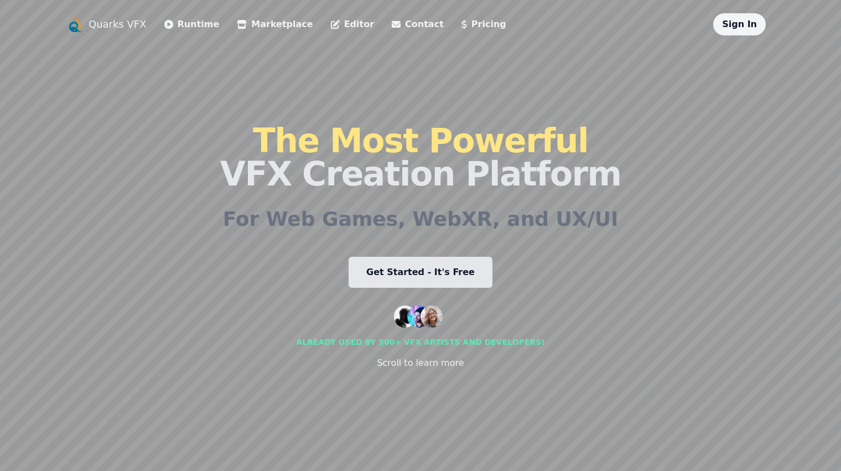  I want to click on img: customer 3, so click(432, 317).